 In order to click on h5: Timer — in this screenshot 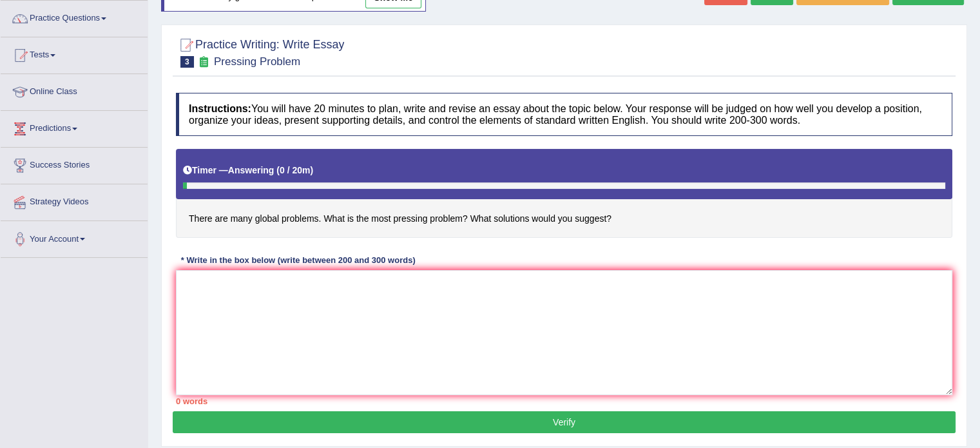, I will do `click(248, 170)`.